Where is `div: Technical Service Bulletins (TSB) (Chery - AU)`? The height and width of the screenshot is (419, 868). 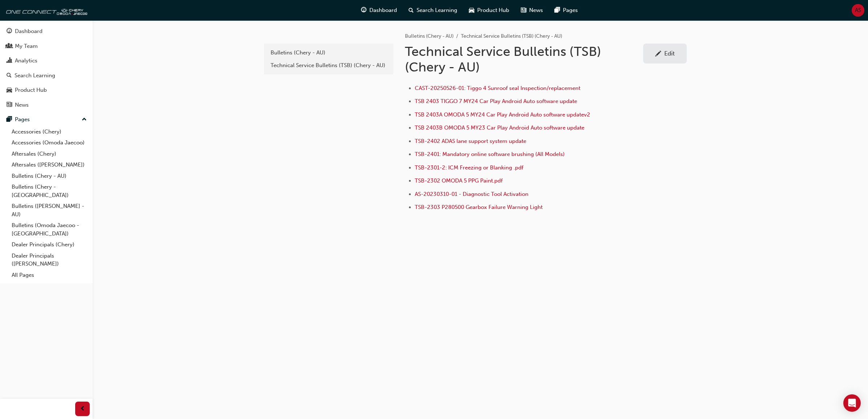
div: Technical Service Bulletins (TSB) (Chery - AU) is located at coordinates (329, 65).